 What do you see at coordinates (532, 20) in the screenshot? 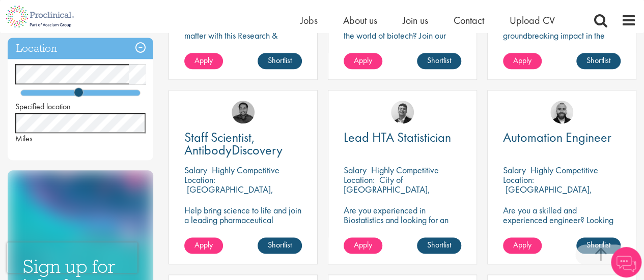
I see `a: Upload CV` at bounding box center [532, 20].